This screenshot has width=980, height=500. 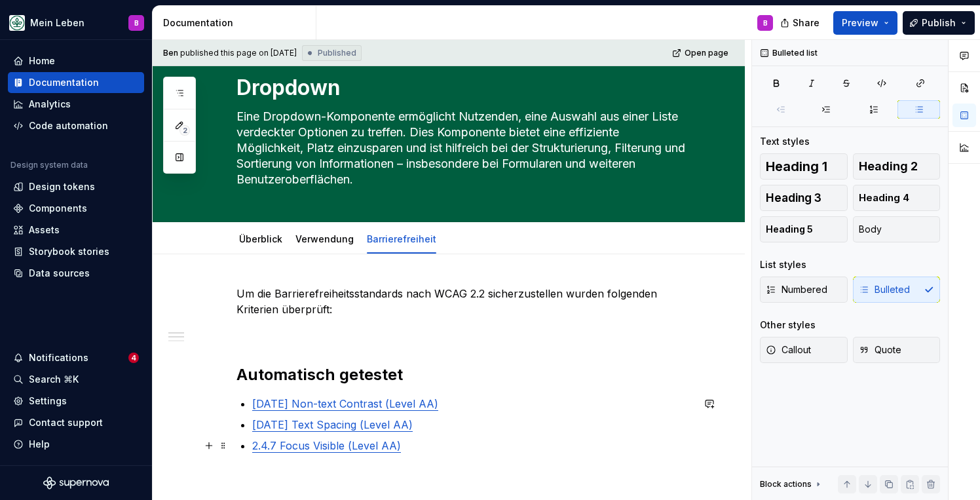 What do you see at coordinates (865, 23) in the screenshot?
I see `button: Preview` at bounding box center [865, 23].